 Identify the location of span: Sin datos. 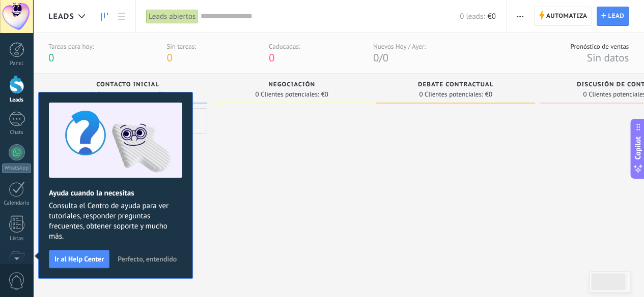
(607, 57).